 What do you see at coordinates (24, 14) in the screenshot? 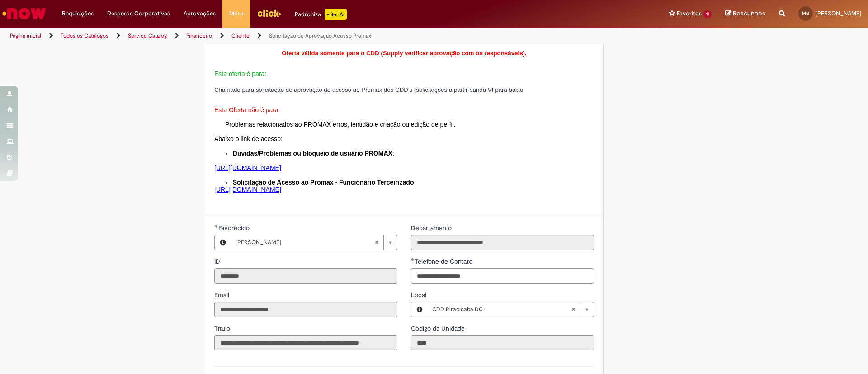
I see `img: ServiceNow` at bounding box center [24, 14].